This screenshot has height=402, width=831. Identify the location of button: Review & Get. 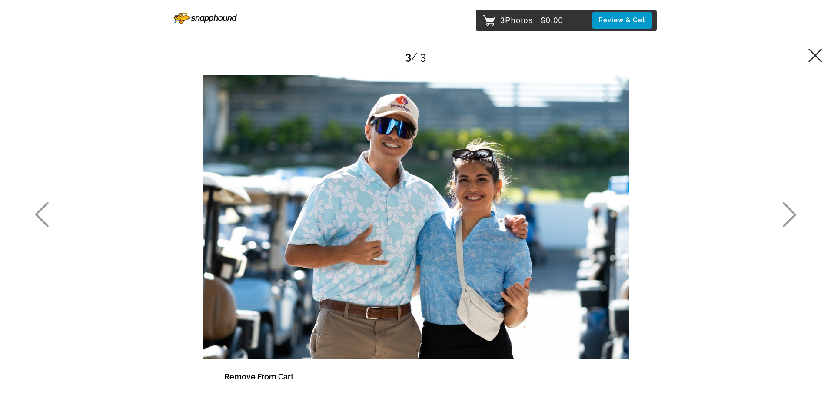
(622, 20).